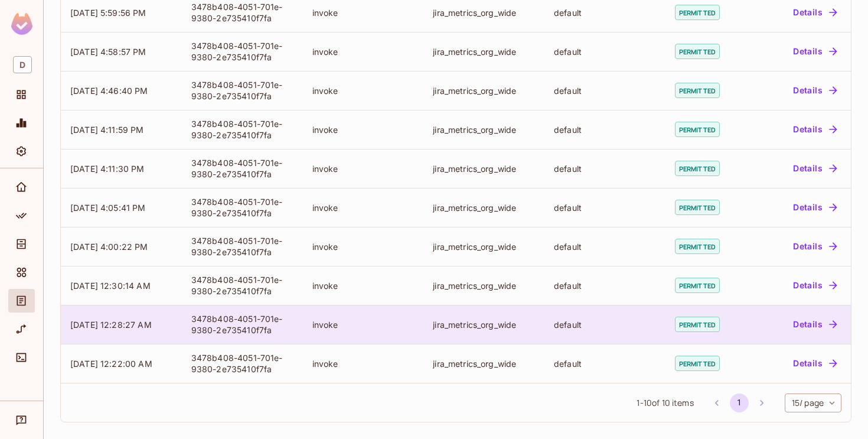  I want to click on div: Workspace: drund, so click(21, 65).